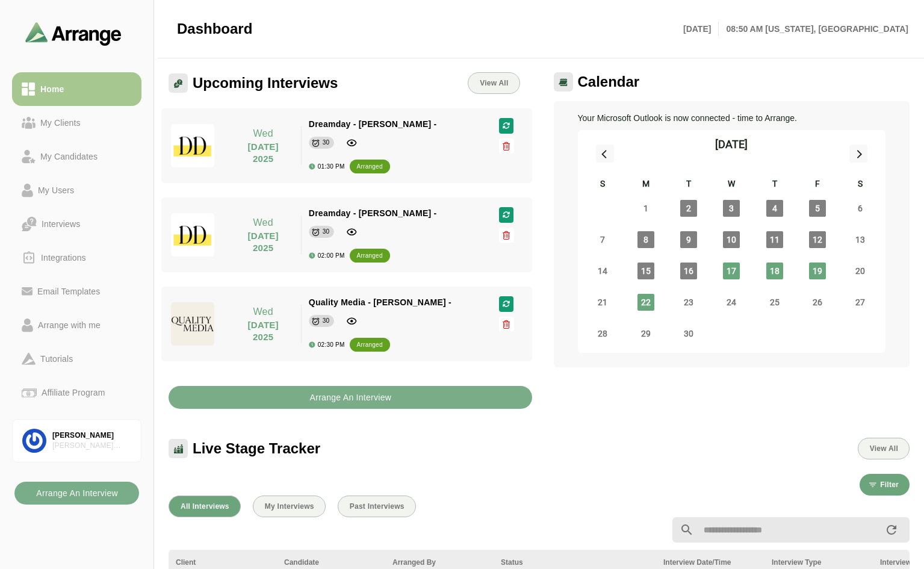 The image size is (924, 569). I want to click on span: Monday, September 29, 2025, so click(646, 333).